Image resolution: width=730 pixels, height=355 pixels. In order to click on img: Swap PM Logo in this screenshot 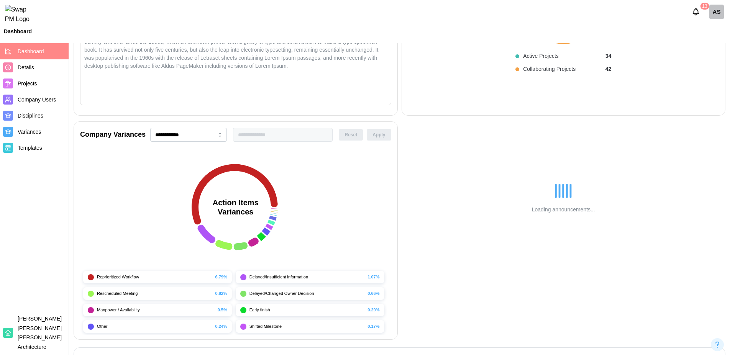, I will do `click(20, 15)`.